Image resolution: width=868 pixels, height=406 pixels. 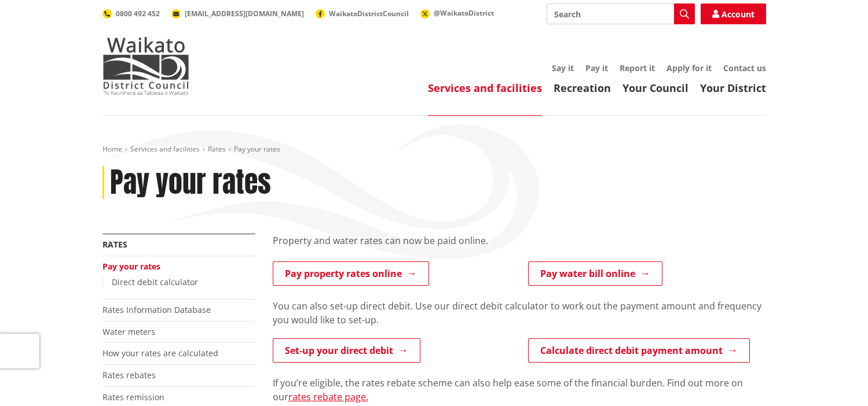 I want to click on a: Pay water bill online, so click(x=595, y=273).